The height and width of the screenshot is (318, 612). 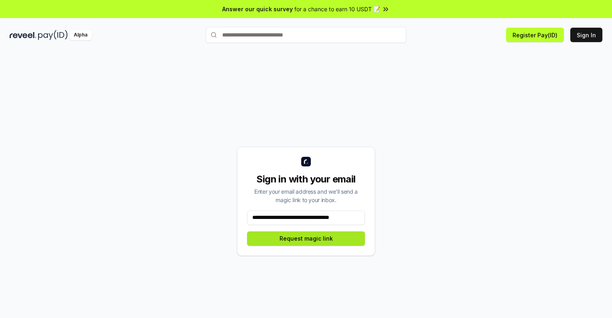 I want to click on img: pay_id, so click(x=53, y=35).